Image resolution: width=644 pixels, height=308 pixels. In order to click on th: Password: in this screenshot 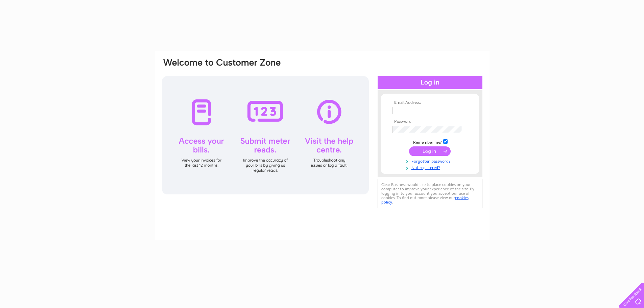, I will do `click(430, 122)`.